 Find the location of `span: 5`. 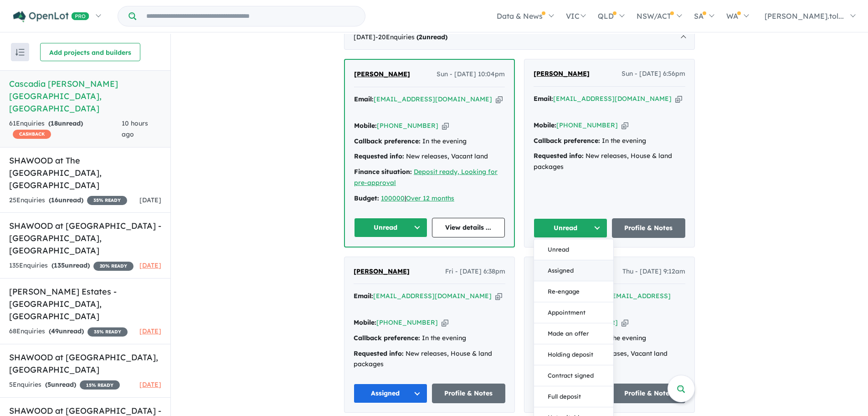

span: 5 is located at coordinates (49, 384).